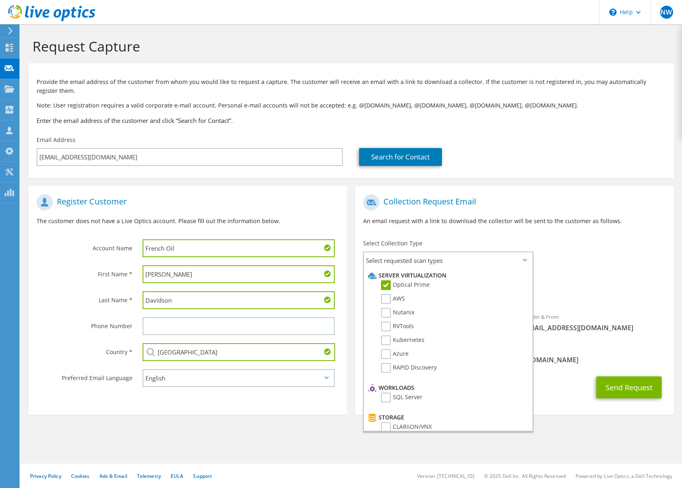 The height and width of the screenshot is (488, 682). Describe the element at coordinates (186, 203) in the screenshot. I see `h1: Register Customer` at that location.